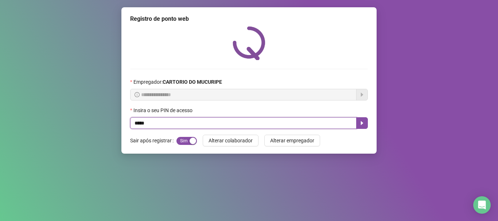 This screenshot has width=498, height=221. Describe the element at coordinates (153, 141) in the screenshot. I see `label: Sair após registrar` at that location.